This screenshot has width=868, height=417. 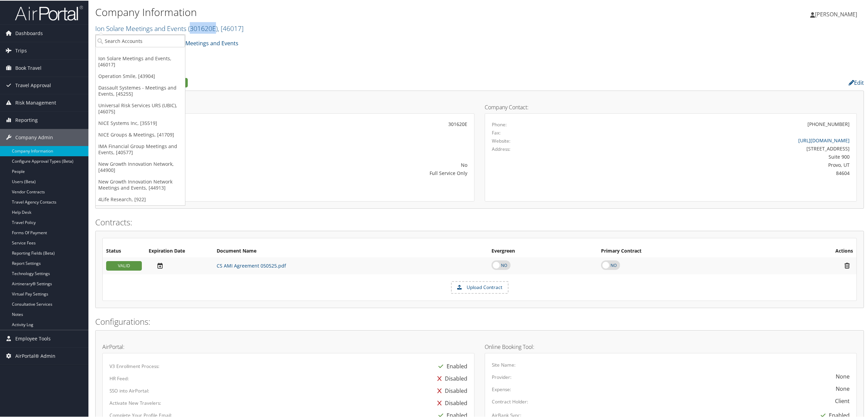 What do you see at coordinates (140, 40) in the screenshot?
I see `input: Search Accounts` at bounding box center [140, 40].